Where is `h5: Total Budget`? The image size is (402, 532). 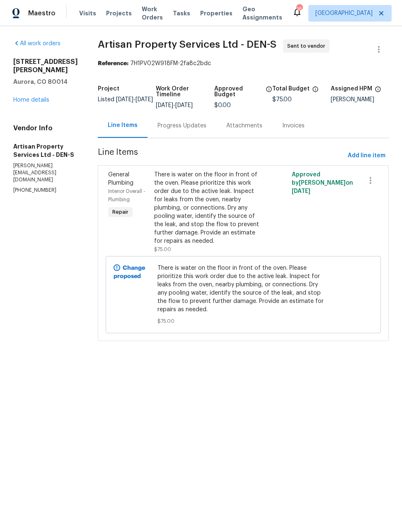
h5: Total Budget is located at coordinates (291, 89).